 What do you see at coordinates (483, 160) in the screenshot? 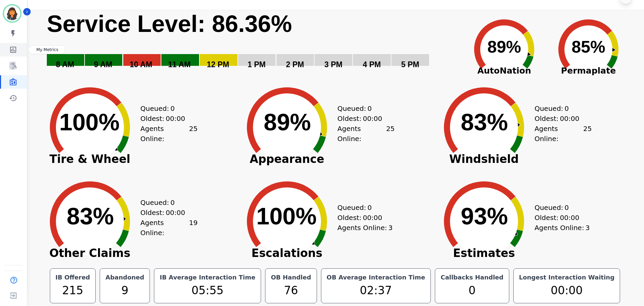
I see `span: Windshield` at bounding box center [483, 160].